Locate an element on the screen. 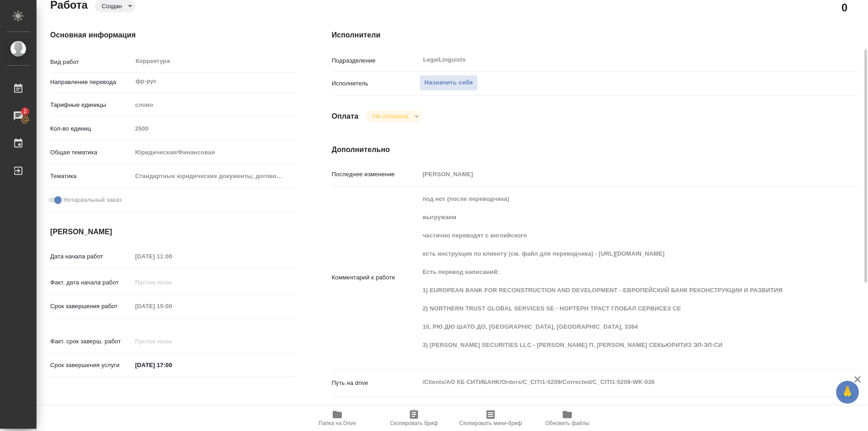 The image size is (868, 431). p: Срок завершения услуги is located at coordinates (91, 365).